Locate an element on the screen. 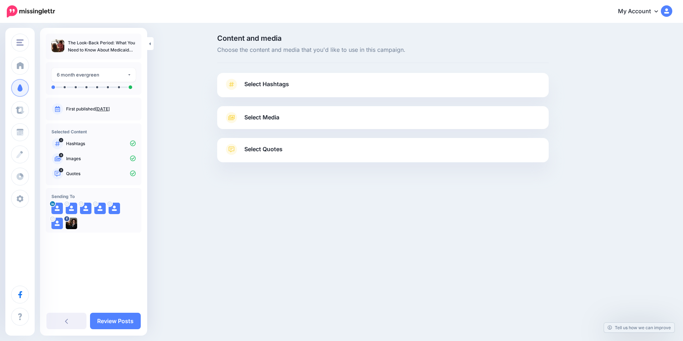 The image size is (683, 341). span: Select Hashtags is located at coordinates (267, 84).